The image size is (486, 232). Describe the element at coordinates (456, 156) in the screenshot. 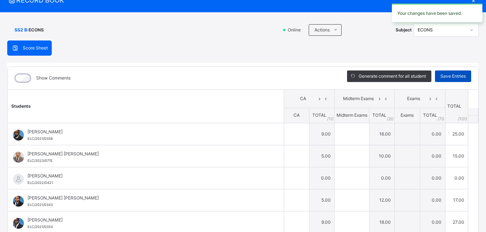

I see `td: 15.00` at that location.